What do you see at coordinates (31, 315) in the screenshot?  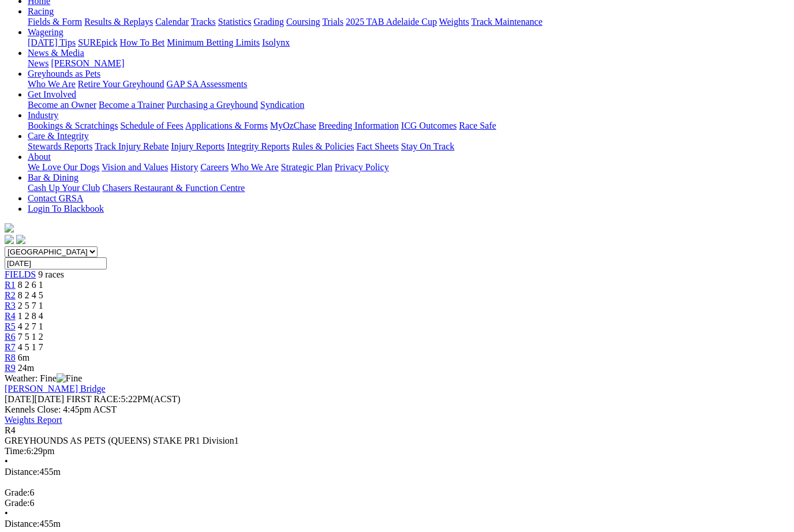 I see `span: 1 2 8 4` at bounding box center [31, 315].